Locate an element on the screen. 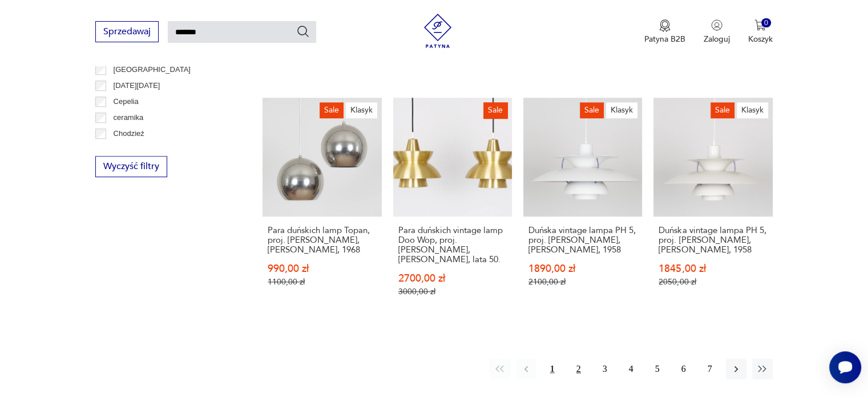 The image size is (868, 397). button: Sprzedawaj is located at coordinates (127, 31).